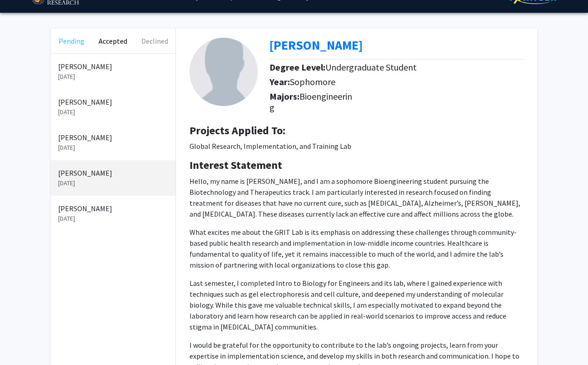 This screenshot has height=365, width=588. I want to click on img: Profile Picture, so click(223, 72).